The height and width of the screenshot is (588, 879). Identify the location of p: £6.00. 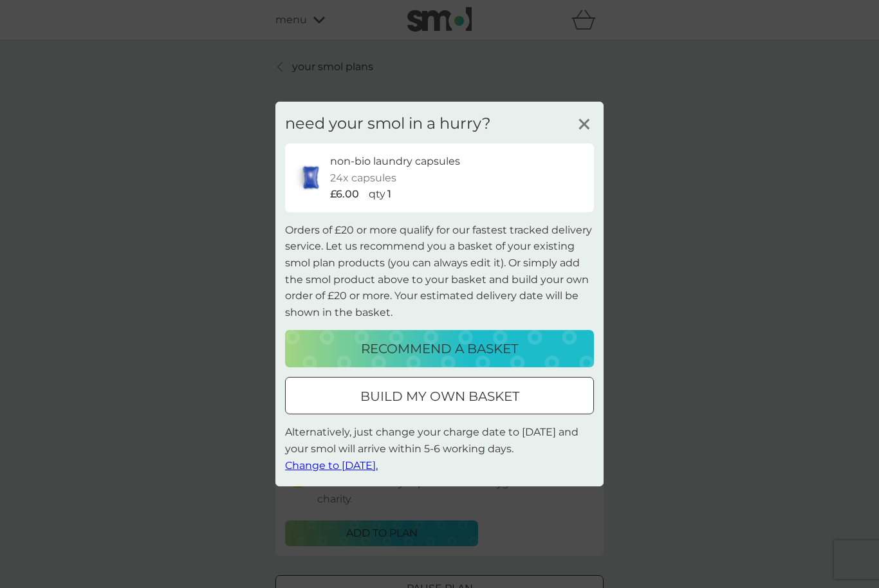
(345, 195).